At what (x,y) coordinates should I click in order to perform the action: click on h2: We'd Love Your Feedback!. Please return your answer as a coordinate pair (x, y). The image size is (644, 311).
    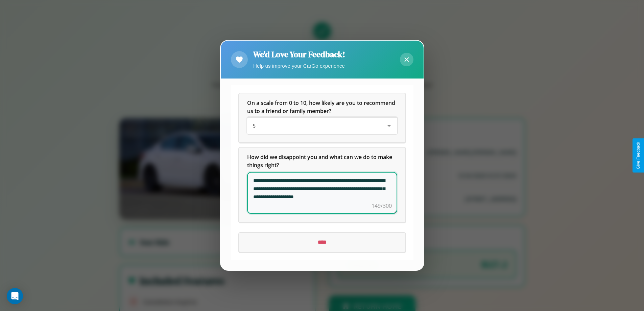
    Looking at the image, I should click on (299, 54).